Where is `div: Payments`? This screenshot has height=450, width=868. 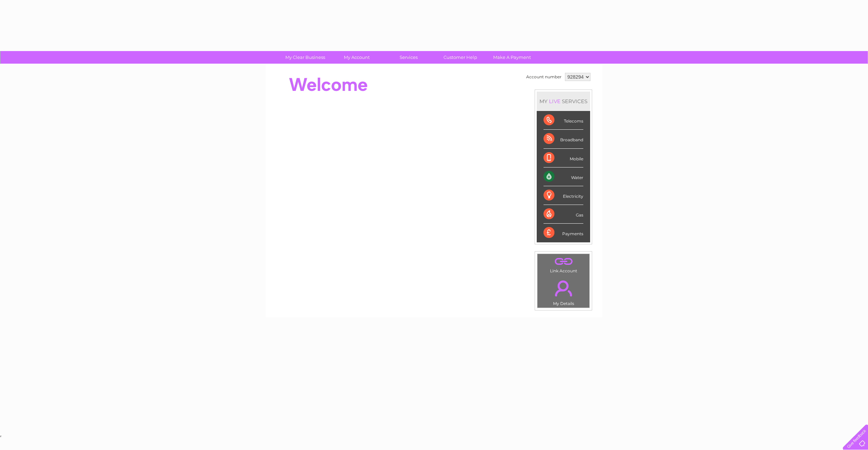
div: Payments is located at coordinates (563, 232).